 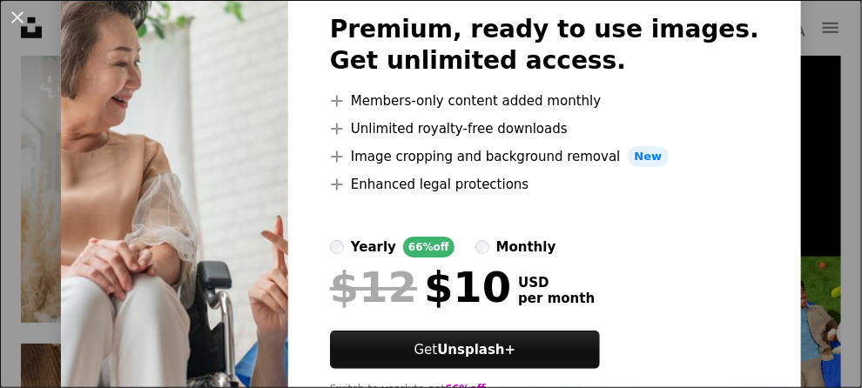 I want to click on div: $10, so click(x=420, y=287).